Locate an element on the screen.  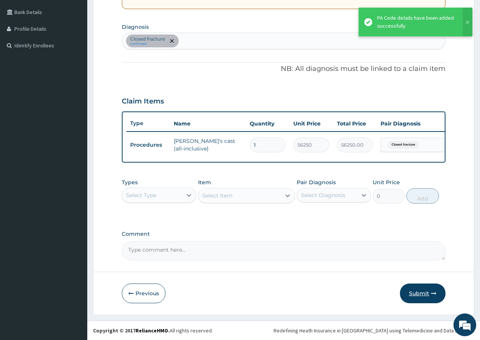
label: Types is located at coordinates (130, 183).